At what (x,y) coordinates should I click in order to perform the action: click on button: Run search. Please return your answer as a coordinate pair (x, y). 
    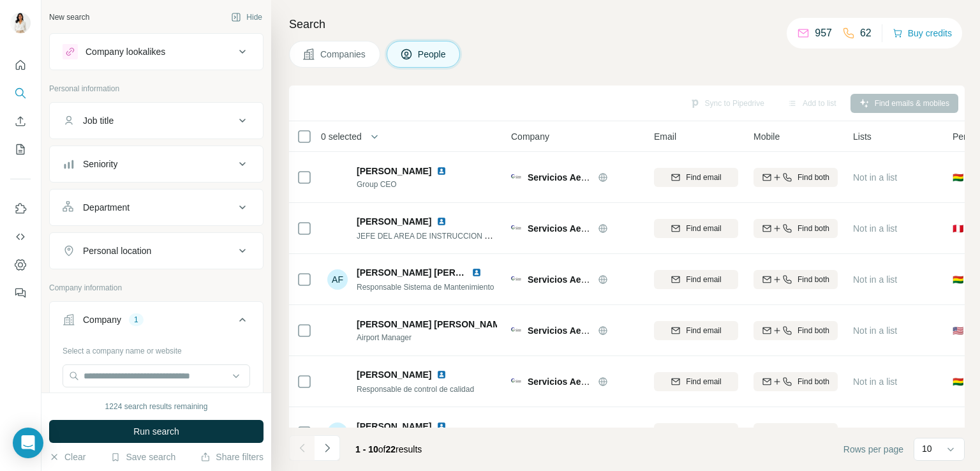
    Looking at the image, I should click on (156, 431).